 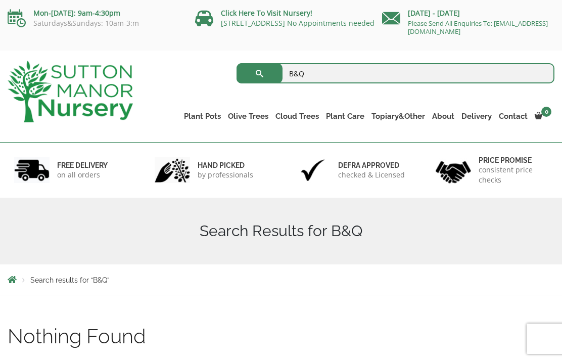 What do you see at coordinates (82, 175) in the screenshot?
I see `p: on all orders` at bounding box center [82, 175].